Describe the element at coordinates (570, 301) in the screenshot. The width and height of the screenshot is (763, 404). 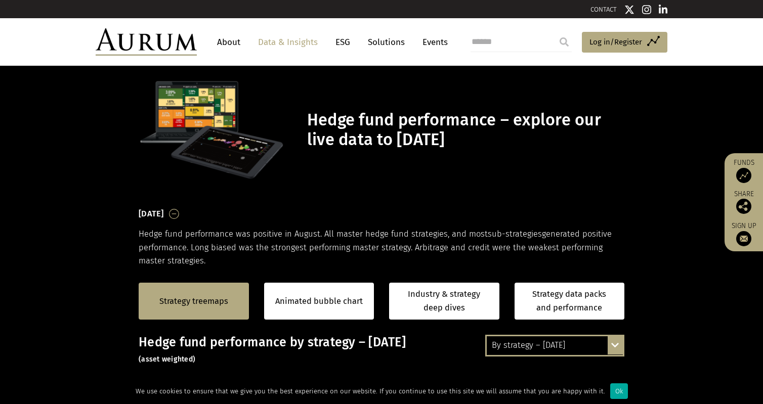
I see `a: Strategy data packs and performance` at that location.